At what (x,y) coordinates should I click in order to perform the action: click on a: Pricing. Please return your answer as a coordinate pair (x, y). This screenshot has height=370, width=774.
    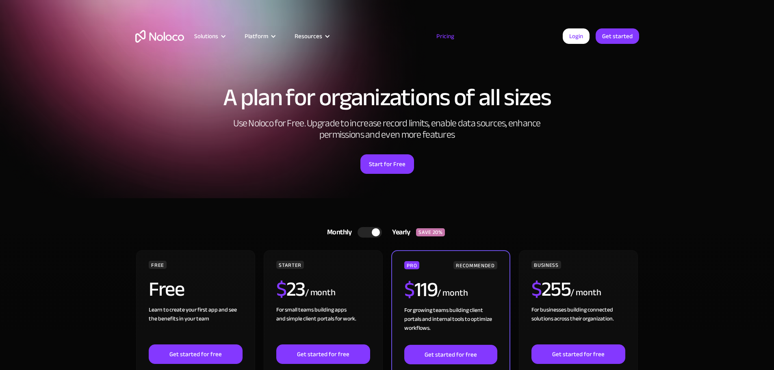
    Looking at the image, I should click on (446, 36).